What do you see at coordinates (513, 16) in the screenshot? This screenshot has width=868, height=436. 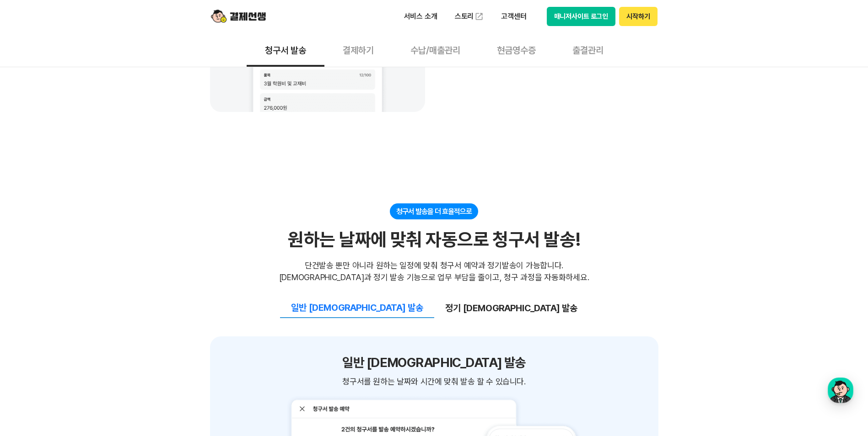 I see `p: 고객센터` at bounding box center [513, 16].